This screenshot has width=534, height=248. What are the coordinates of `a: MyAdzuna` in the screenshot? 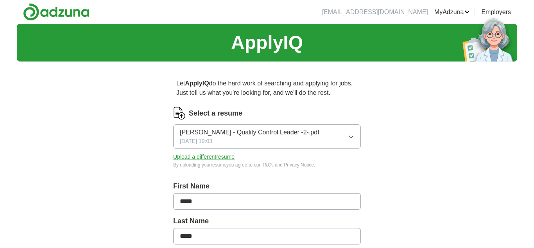 It's located at (453, 12).